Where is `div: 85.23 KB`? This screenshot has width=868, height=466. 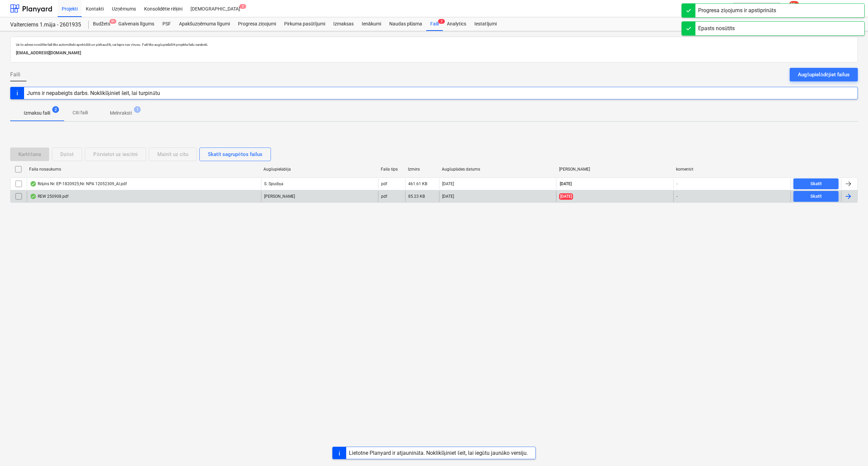
div: 85.23 KB is located at coordinates (416, 196).